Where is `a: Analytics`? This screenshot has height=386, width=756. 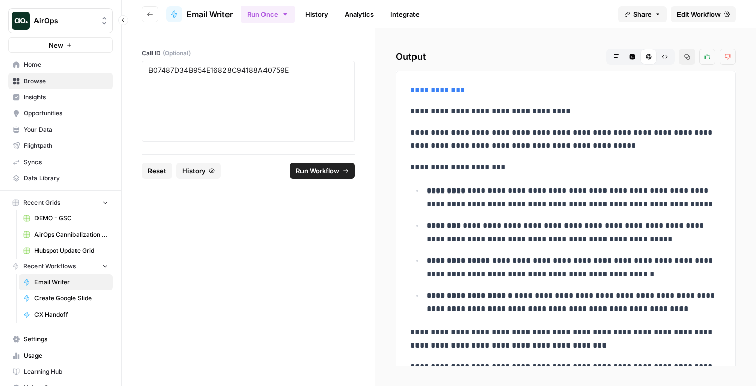 a: Analytics is located at coordinates (359, 14).